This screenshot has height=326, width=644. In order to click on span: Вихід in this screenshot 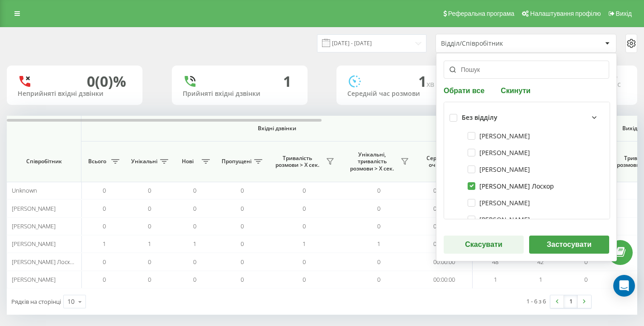, I will do `click(623, 13)`.